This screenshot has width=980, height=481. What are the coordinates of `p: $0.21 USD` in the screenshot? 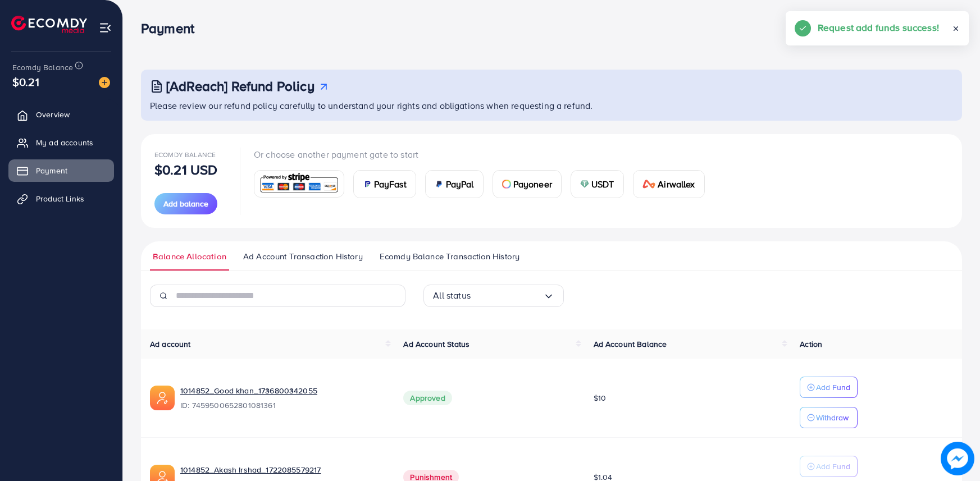 It's located at (186, 169).